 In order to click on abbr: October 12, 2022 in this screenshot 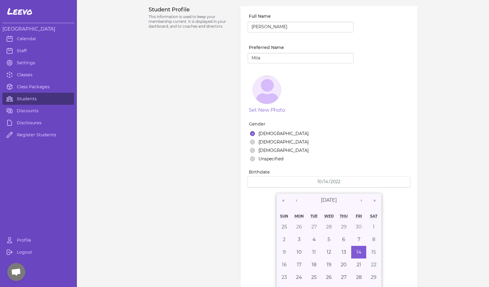, I will do `click(329, 252)`.